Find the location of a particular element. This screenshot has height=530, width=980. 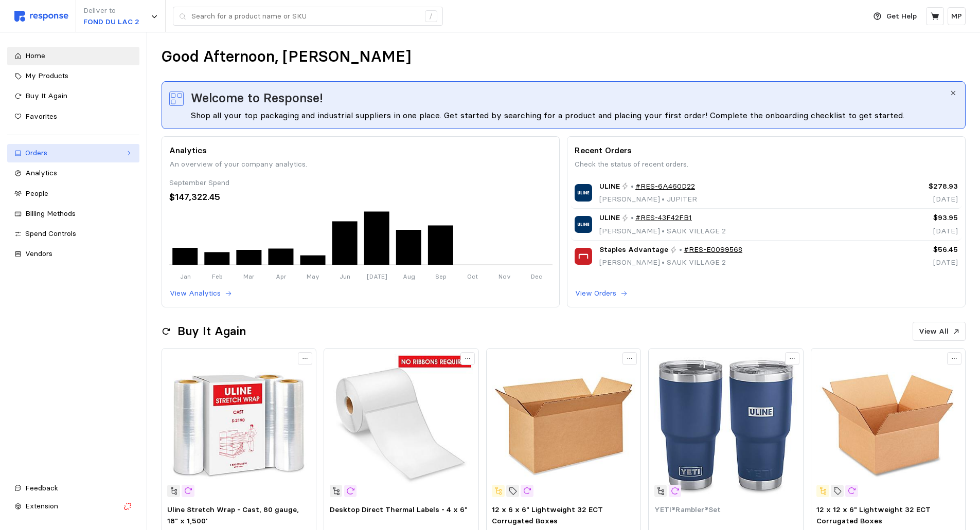

button: Get Help is located at coordinates (894, 16).